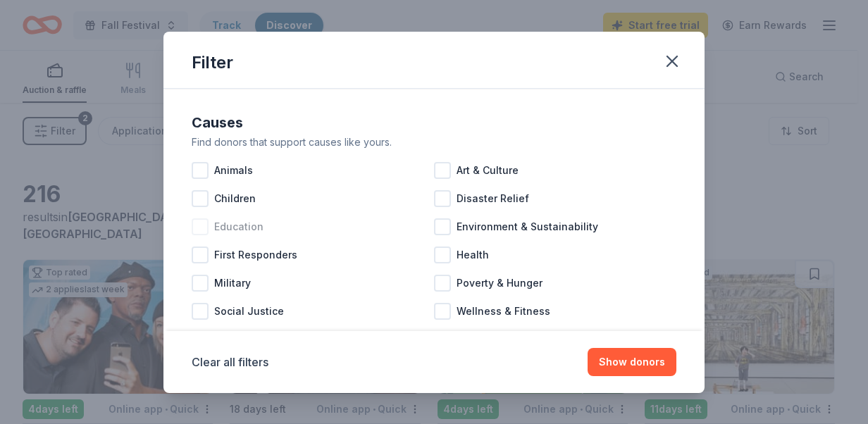  What do you see at coordinates (434, 143) in the screenshot?
I see `div: Find donors that support causes like yours.` at bounding box center [434, 143].